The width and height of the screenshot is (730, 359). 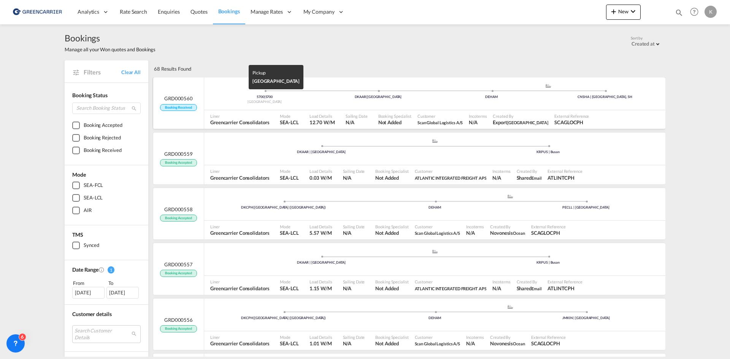 I want to click on a: Clear All, so click(x=131, y=72).